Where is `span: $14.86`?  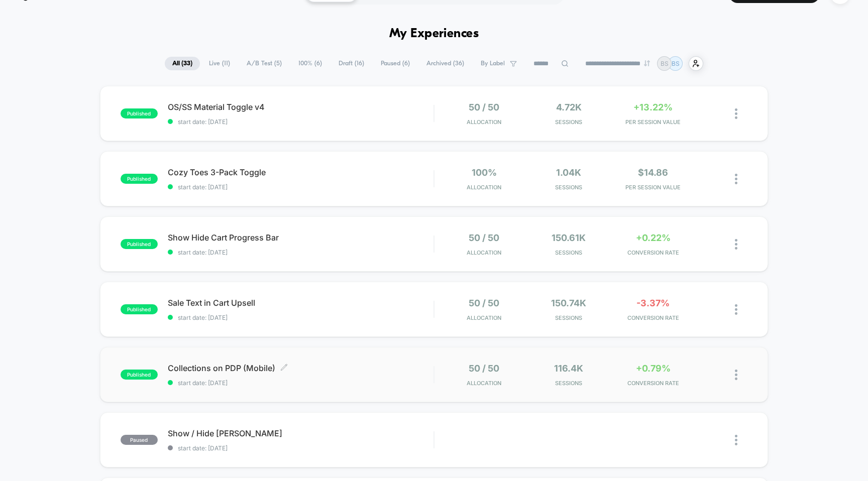 span: $14.86 is located at coordinates (653, 172).